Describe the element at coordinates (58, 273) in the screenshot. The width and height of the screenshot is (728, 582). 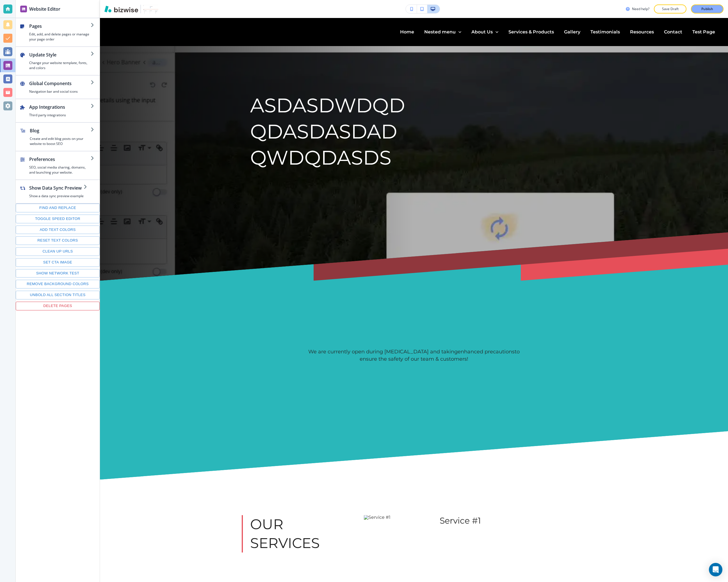
I see `button: Show network test` at that location.